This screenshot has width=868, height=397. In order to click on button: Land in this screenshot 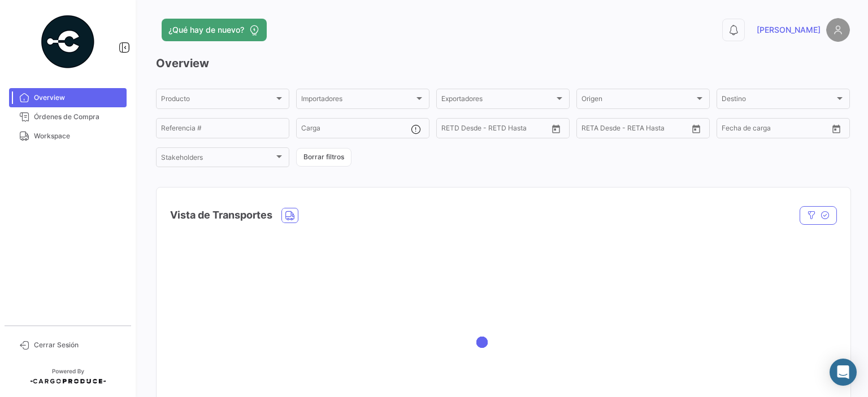, I will do `click(290, 216)`.